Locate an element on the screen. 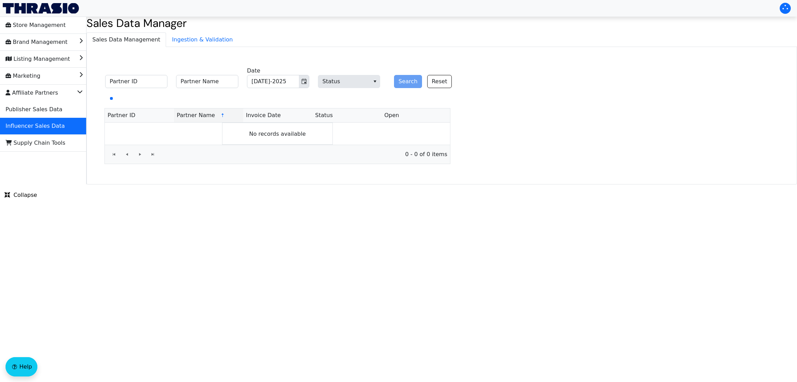 Image resolution: width=797 pixels, height=382 pixels. span: Listing Management is located at coordinates (38, 59).